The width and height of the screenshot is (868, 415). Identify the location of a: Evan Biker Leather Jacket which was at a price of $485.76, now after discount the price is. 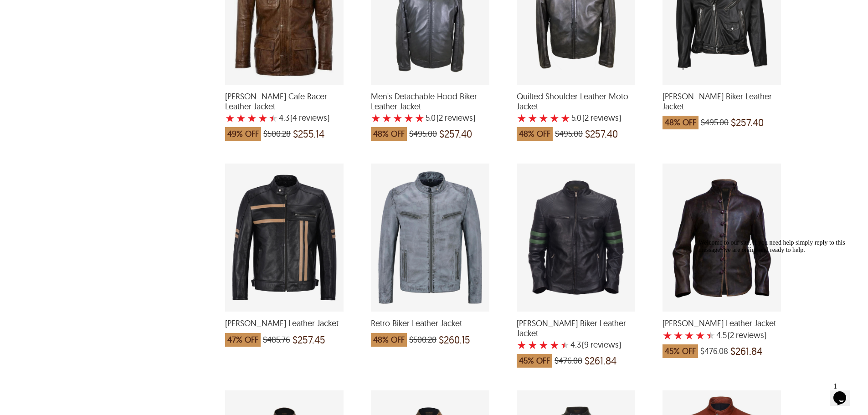
(284, 329).